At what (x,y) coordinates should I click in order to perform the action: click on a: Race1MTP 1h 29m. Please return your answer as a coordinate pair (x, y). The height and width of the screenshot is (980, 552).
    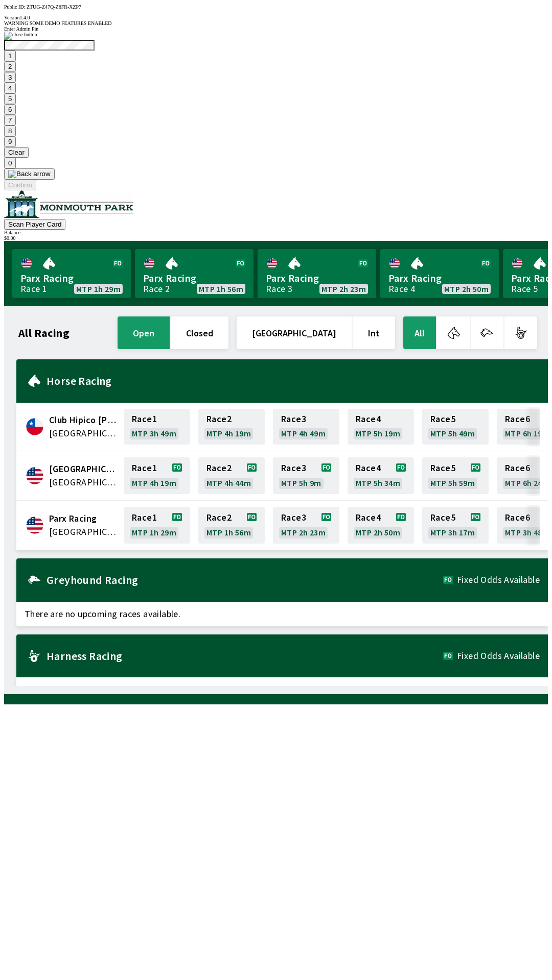
    Looking at the image, I should click on (157, 525).